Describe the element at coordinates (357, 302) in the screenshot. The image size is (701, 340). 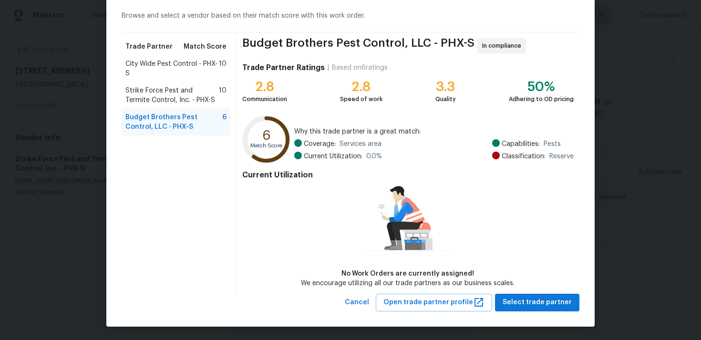
I see `button: Cancel` at that location.